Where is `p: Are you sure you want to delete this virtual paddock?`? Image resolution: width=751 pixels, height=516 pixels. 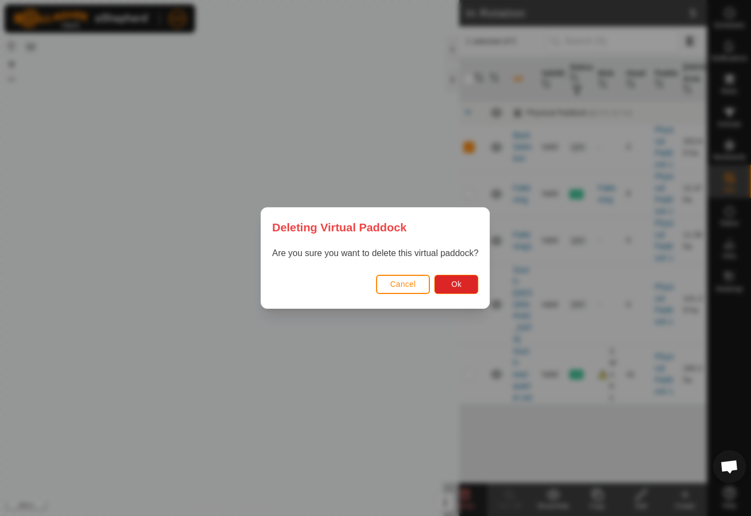 p: Are you sure you want to delete this virtual paddock? is located at coordinates (375, 254).